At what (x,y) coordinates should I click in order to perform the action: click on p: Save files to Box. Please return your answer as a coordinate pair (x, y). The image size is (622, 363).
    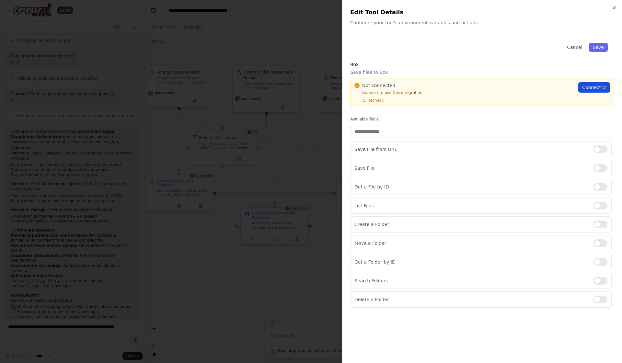
    Looking at the image, I should click on (482, 72).